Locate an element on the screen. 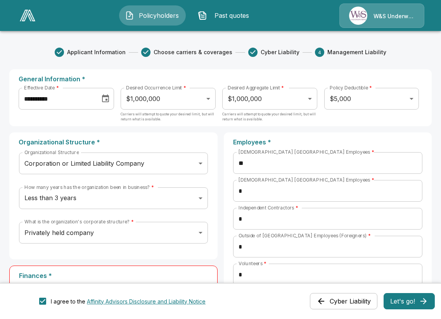 Image resolution: width=441 pixels, height=319 pixels. label: What is the organization's corporate structure? is located at coordinates (79, 222).